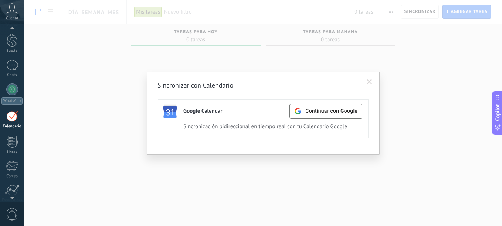 The height and width of the screenshot is (226, 502). What do you see at coordinates (203, 111) in the screenshot?
I see `div: Google Calendar` at bounding box center [203, 111].